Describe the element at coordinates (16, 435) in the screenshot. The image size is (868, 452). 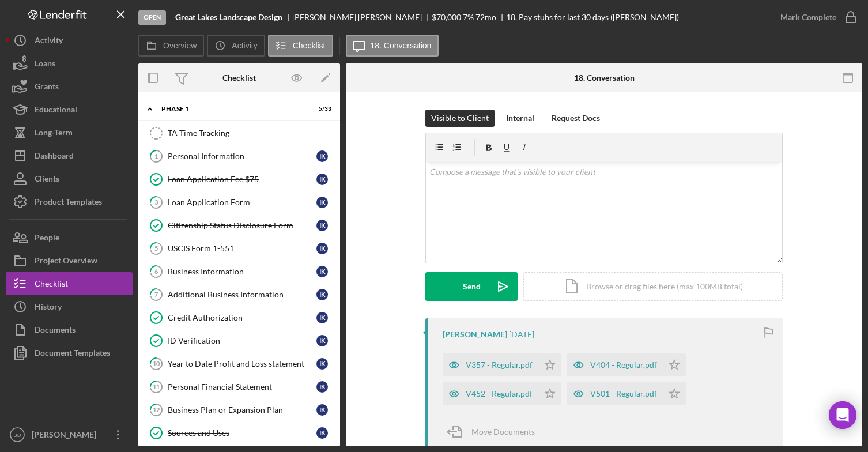
I see `text: BD` at that location.